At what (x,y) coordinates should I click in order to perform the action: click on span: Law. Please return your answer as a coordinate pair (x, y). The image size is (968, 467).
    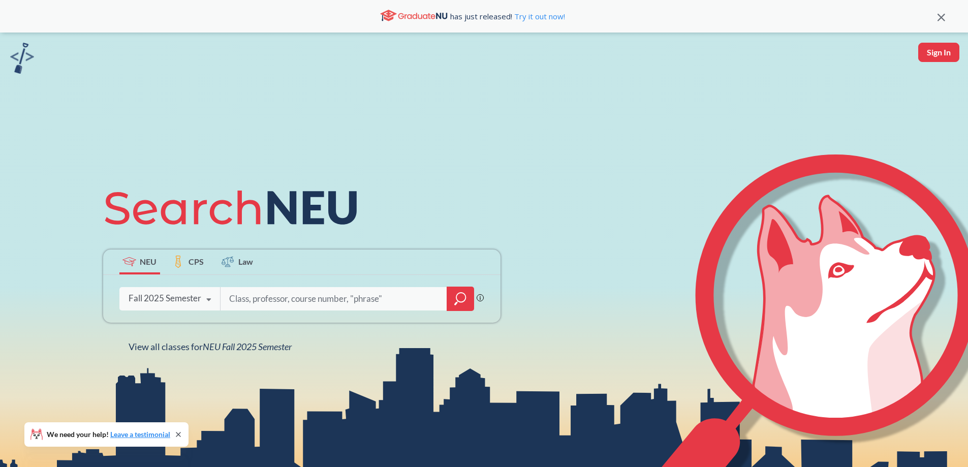
    Looking at the image, I should click on (246, 261).